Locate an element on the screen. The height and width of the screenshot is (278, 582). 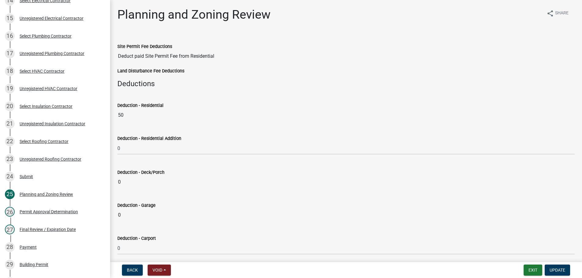
div: Unregistered Insulation Contractor is located at coordinates (52, 124).